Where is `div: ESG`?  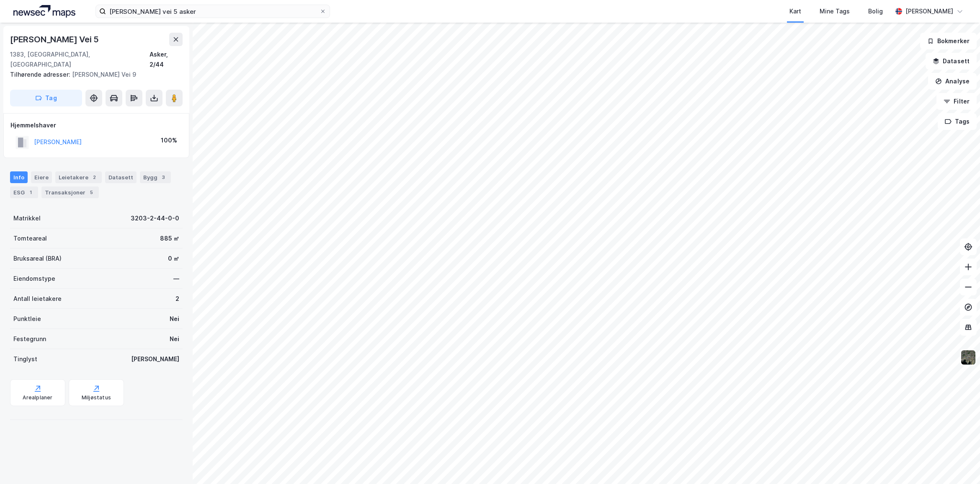
div: ESG is located at coordinates (24, 192).